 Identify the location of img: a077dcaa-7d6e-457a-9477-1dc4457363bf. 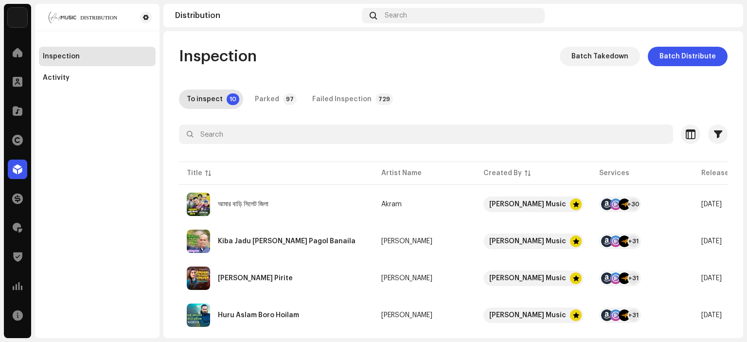
(84, 17).